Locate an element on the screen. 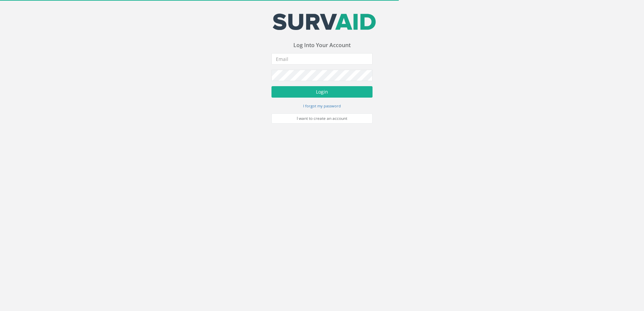 The width and height of the screenshot is (644, 311). h3: Log Into Your Account is located at coordinates (322, 46).